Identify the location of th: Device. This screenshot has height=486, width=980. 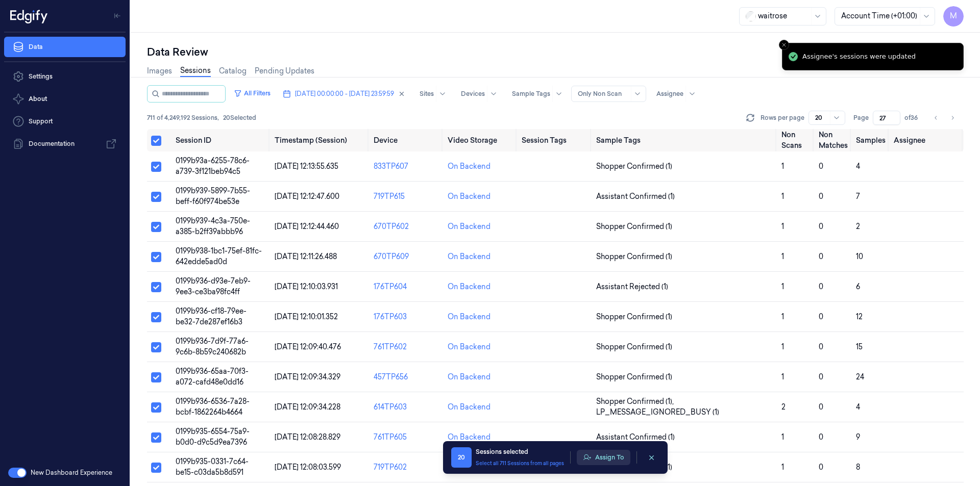
(406, 140).